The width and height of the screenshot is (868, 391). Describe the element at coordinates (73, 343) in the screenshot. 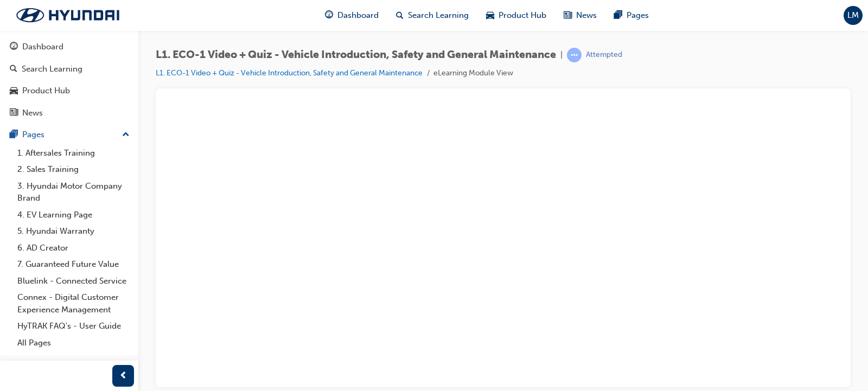

I see `a: All Pages` at that location.